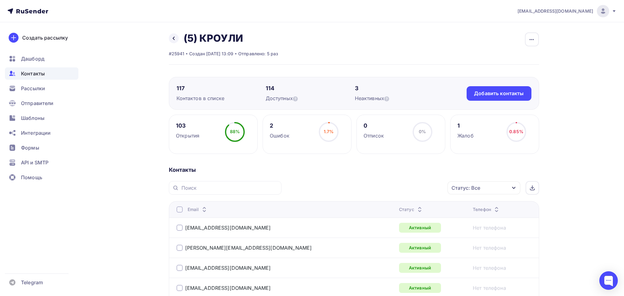 The image size is (624, 296). What do you see at coordinates (465, 135) in the screenshot?
I see `div: Жалоб` at bounding box center [465, 135].